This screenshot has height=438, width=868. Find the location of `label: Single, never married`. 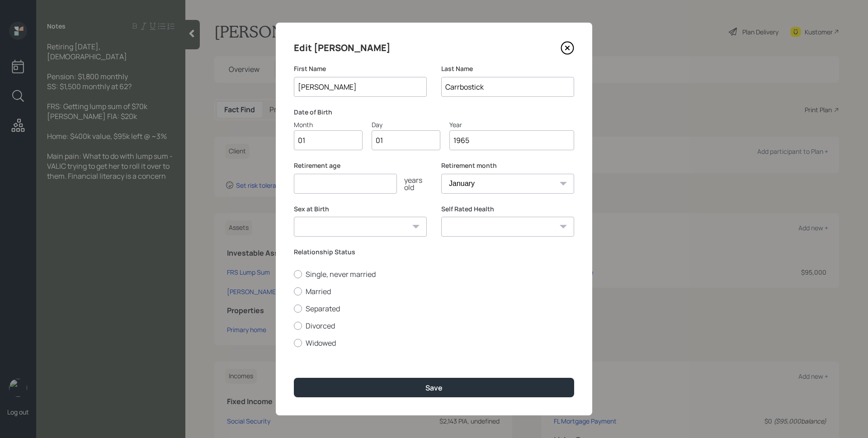

label: Single, never married is located at coordinates (434, 274).